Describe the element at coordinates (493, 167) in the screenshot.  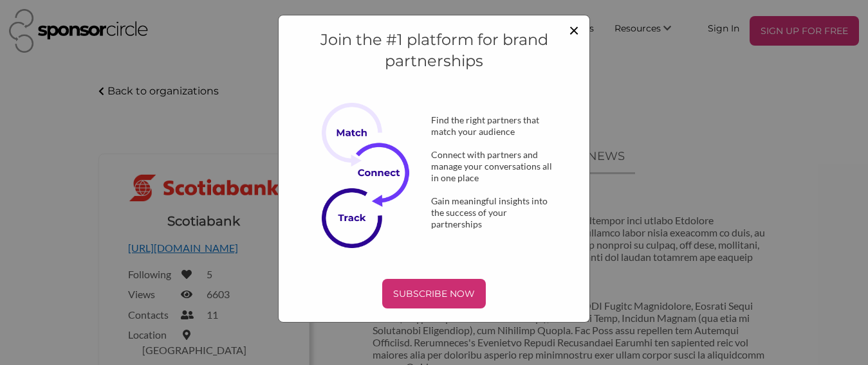
I see `div: Connect with partners and manage your conversations all in one place` at that location.